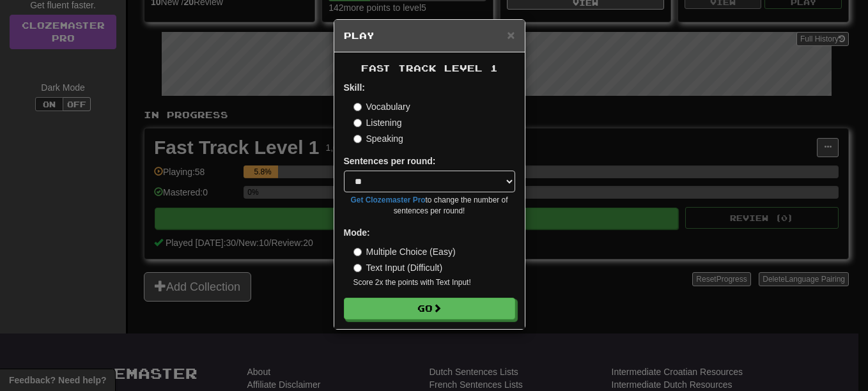  What do you see at coordinates (398, 268) in the screenshot?
I see `label: Text Input (Difficult)` at bounding box center [398, 268].